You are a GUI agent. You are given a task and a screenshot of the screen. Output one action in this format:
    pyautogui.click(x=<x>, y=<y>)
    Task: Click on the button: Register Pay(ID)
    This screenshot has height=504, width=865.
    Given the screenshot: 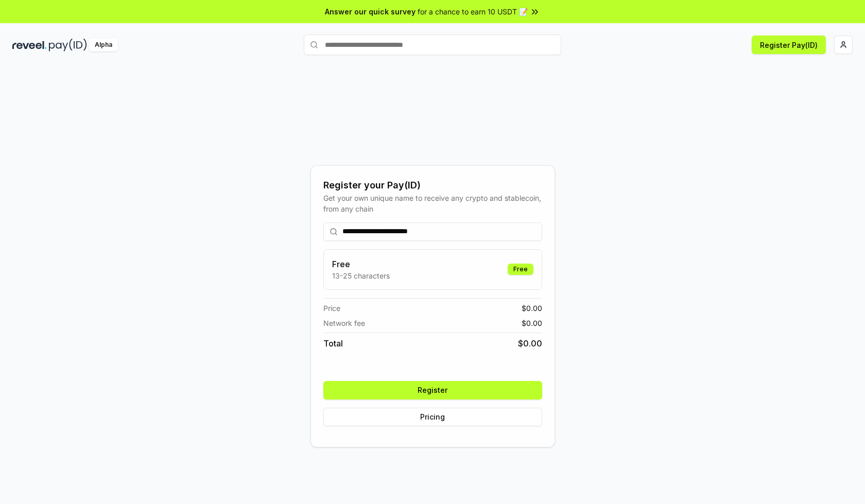 What is the action you would take?
    pyautogui.click(x=789, y=45)
    